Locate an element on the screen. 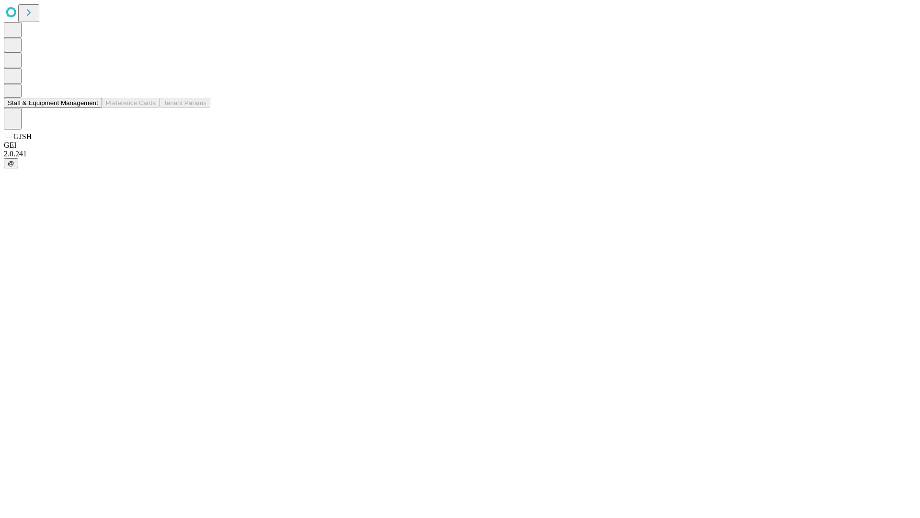 This screenshot has height=518, width=920. button: Preference Cards is located at coordinates (131, 103).